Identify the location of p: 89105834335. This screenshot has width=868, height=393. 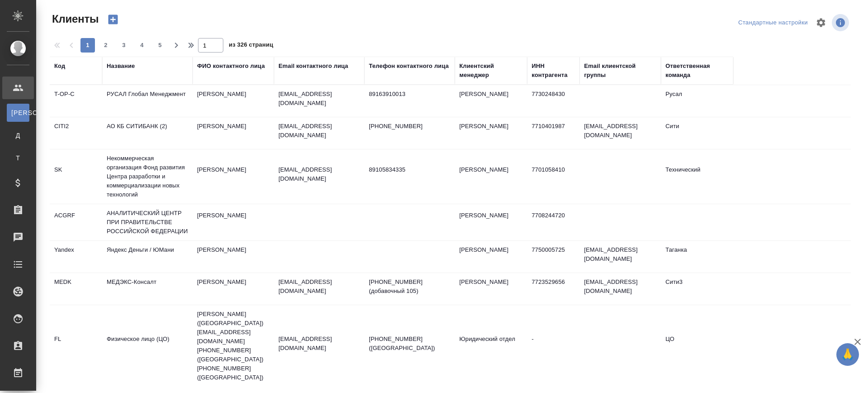
(410, 170).